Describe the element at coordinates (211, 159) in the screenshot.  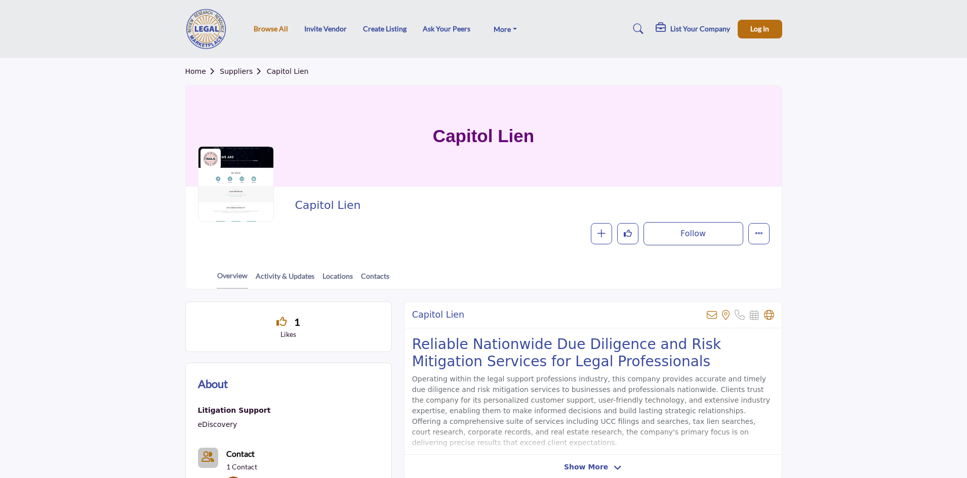
I see `img: NALS Vendor Partners` at that location.